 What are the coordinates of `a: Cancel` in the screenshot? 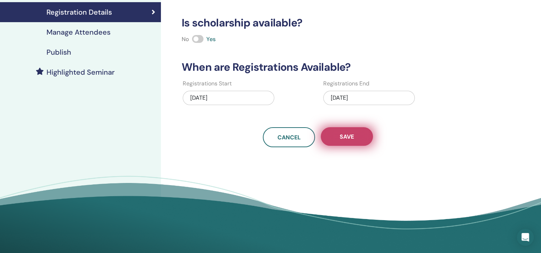 It's located at (289, 137).